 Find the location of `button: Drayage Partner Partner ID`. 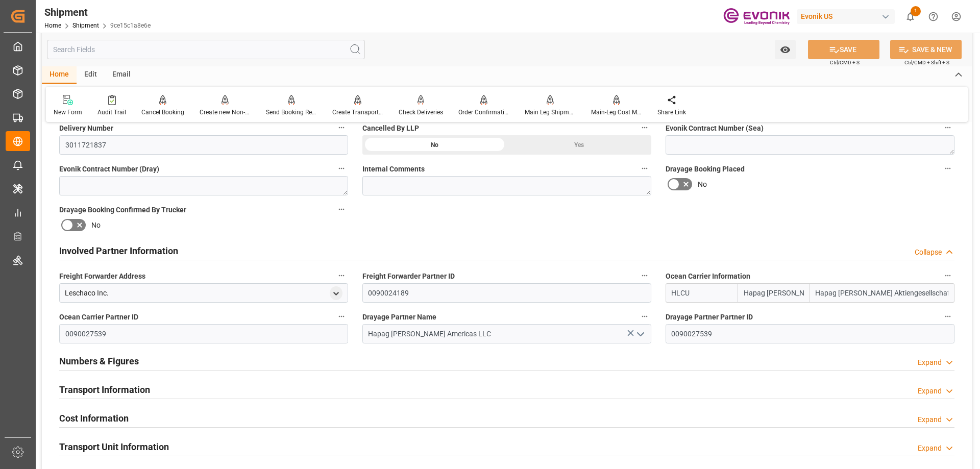

button: Drayage Partner Partner ID is located at coordinates (947, 316).